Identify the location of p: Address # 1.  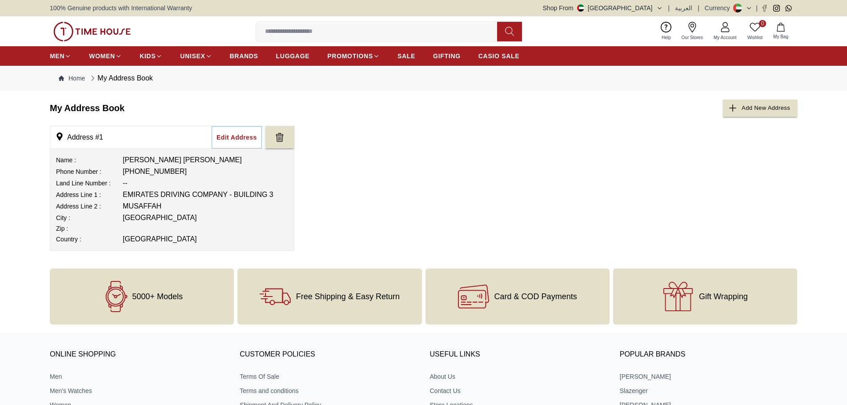
(76, 137).